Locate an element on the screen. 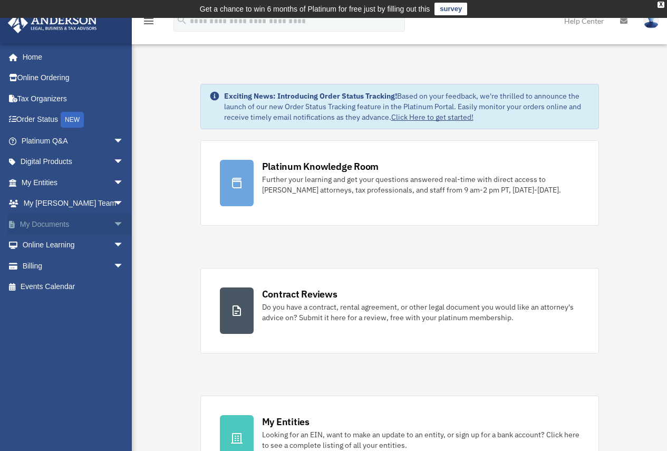 The width and height of the screenshot is (667, 451). a: Home is located at coordinates (71, 57).